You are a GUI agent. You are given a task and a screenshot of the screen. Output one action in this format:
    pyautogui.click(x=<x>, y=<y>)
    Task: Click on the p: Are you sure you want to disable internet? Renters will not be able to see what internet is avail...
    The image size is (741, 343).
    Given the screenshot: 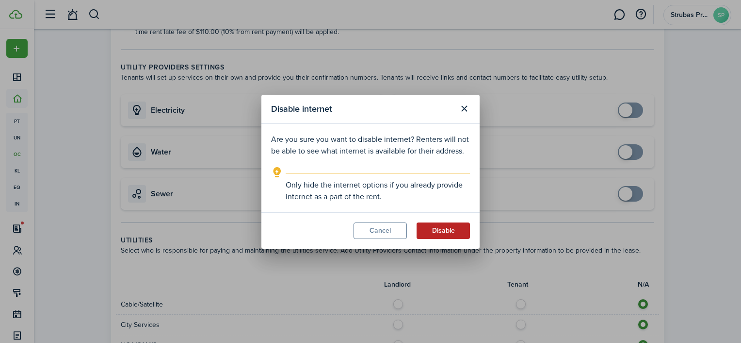 What is the action you would take?
    pyautogui.click(x=371, y=145)
    